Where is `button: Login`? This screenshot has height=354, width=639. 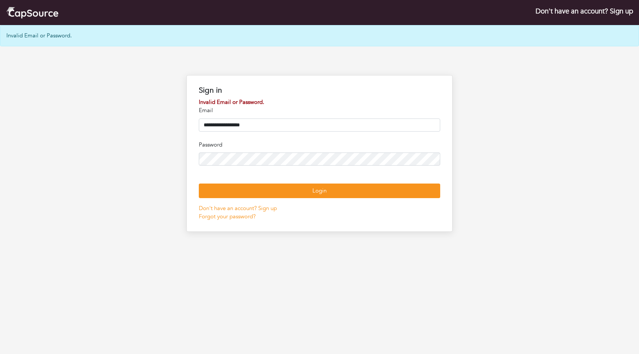
button: Login is located at coordinates (319, 191).